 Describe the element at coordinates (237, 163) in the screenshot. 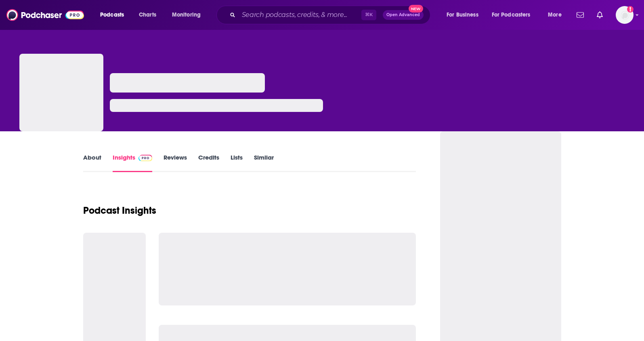

I see `a: Lists` at that location.